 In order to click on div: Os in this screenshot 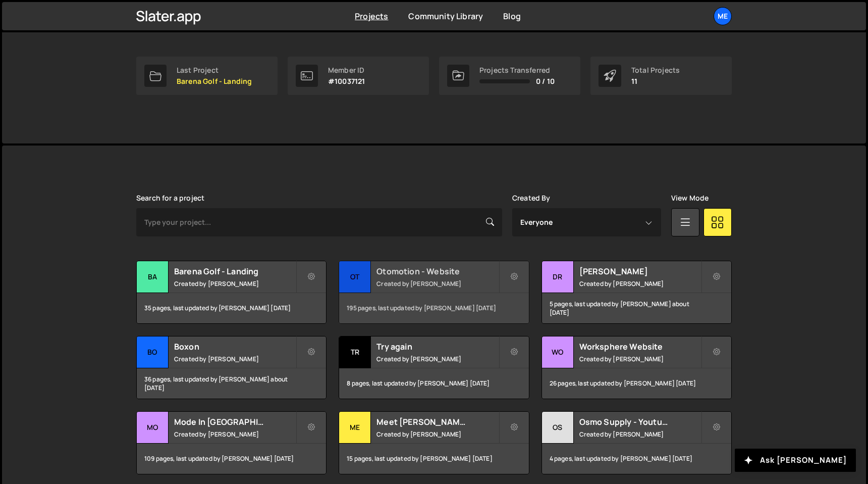, I will do `click(558, 427)`.